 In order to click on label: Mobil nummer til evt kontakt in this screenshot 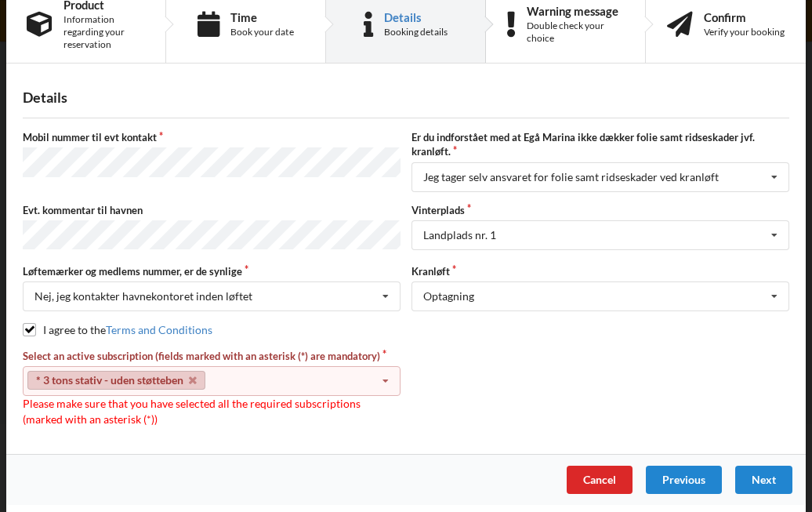, I will do `click(211, 137)`.